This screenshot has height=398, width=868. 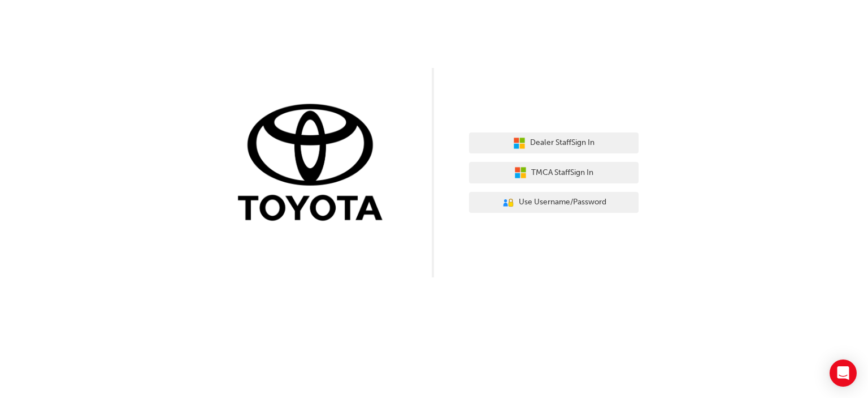 I want to click on button: Use Username/Password, so click(x=554, y=202).